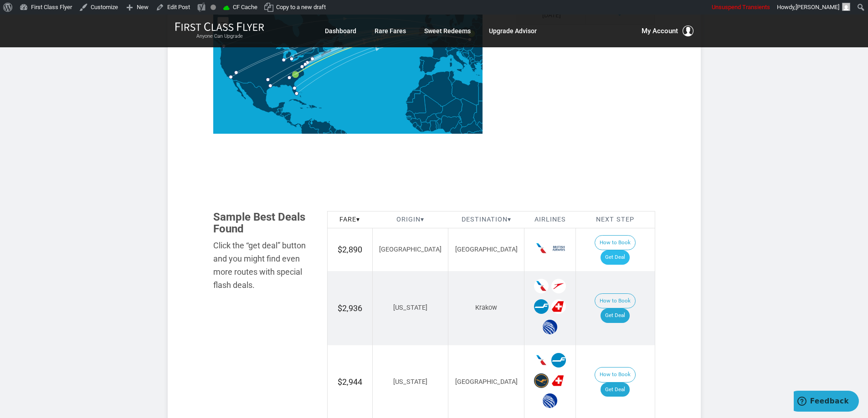  I want to click on path: Macedonia, so click(472, 61).